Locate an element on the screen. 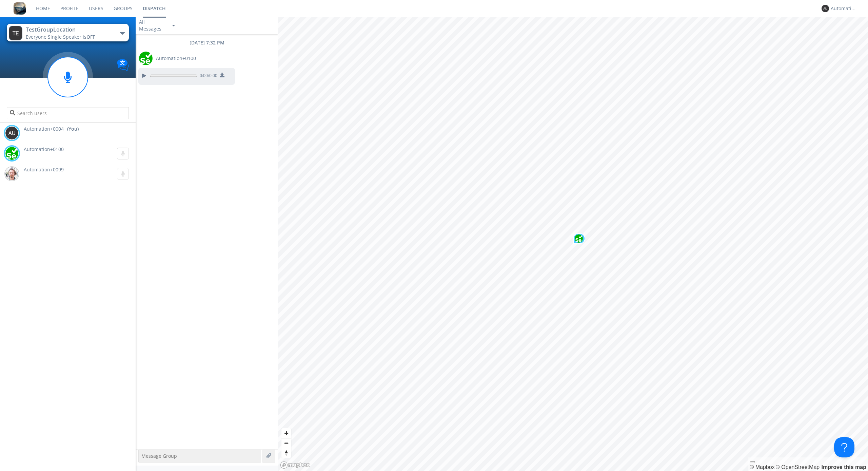 The width and height of the screenshot is (868, 471). span: Zoom out is located at coordinates (286, 443).